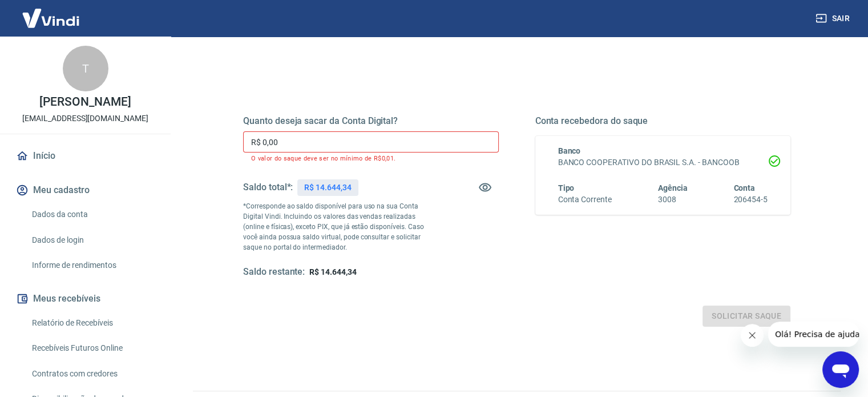 This screenshot has height=397, width=868. I want to click on span: Olá! Precisa de ajuda?, so click(51, 13).